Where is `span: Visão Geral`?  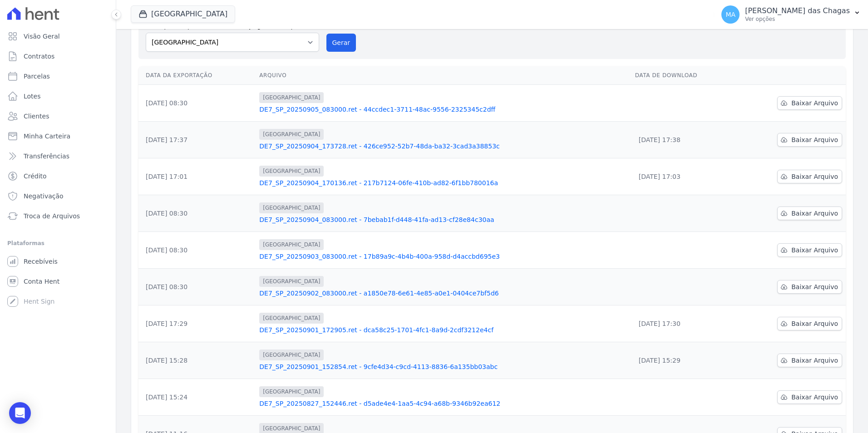
span: Visão Geral is located at coordinates (42, 36).